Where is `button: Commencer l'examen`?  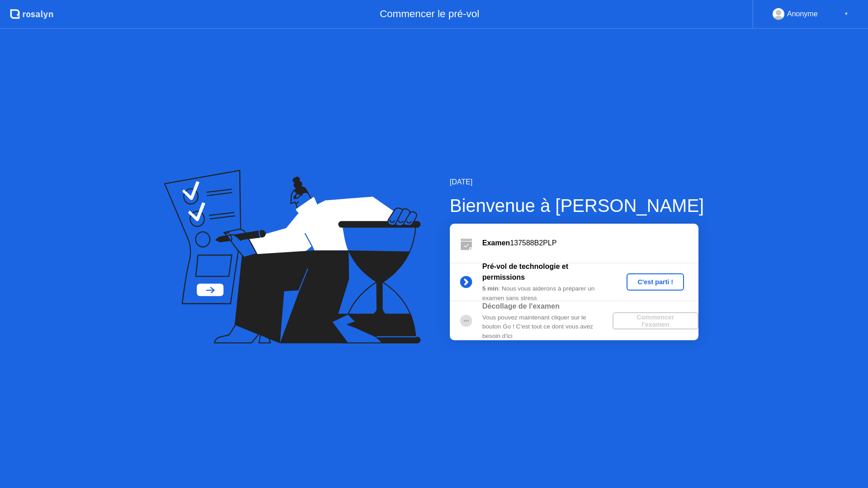 button: Commencer l'examen is located at coordinates (655, 321).